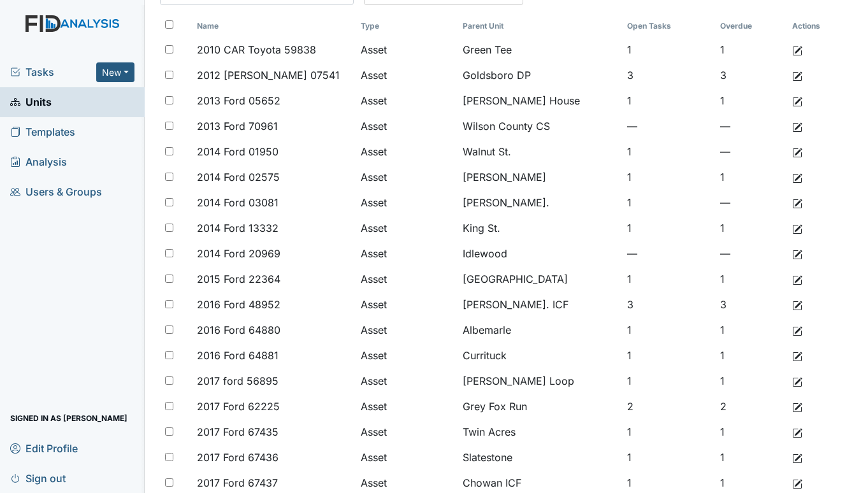 The width and height of the screenshot is (868, 493). Describe the element at coordinates (540, 126) in the screenshot. I see `td: Wilson County CS` at that location.